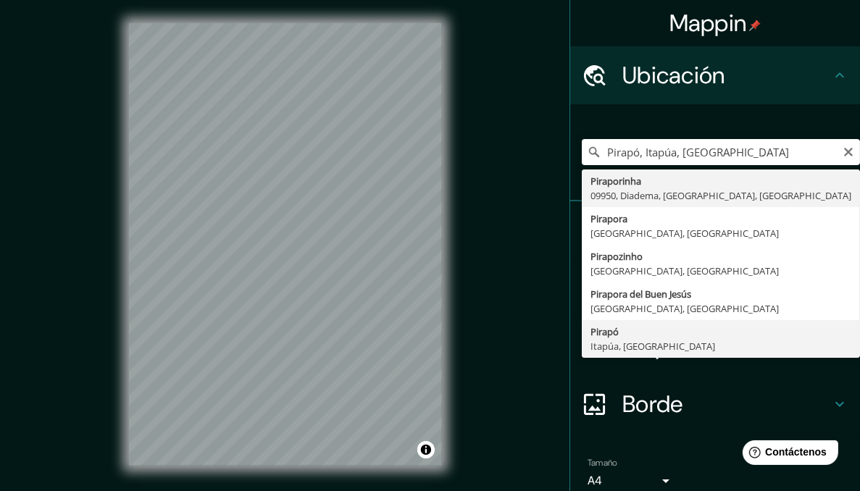  I want to click on font: Pirapó, so click(604, 332).